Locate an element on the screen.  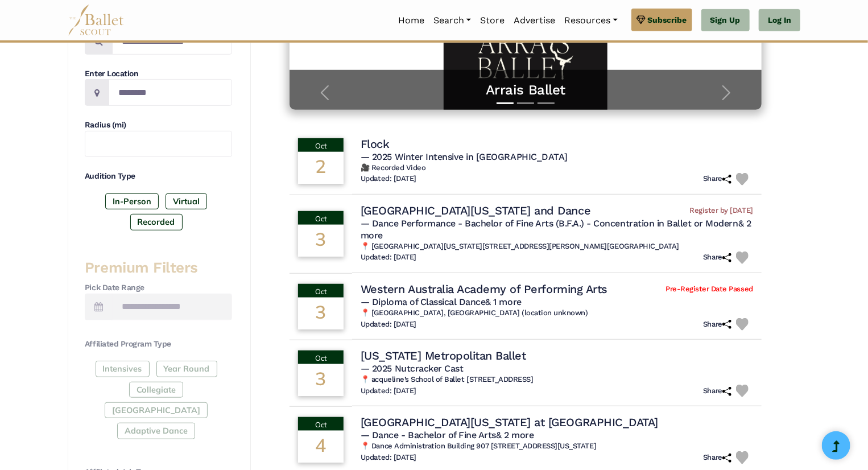
button: Slide 3 is located at coordinates (546, 103).